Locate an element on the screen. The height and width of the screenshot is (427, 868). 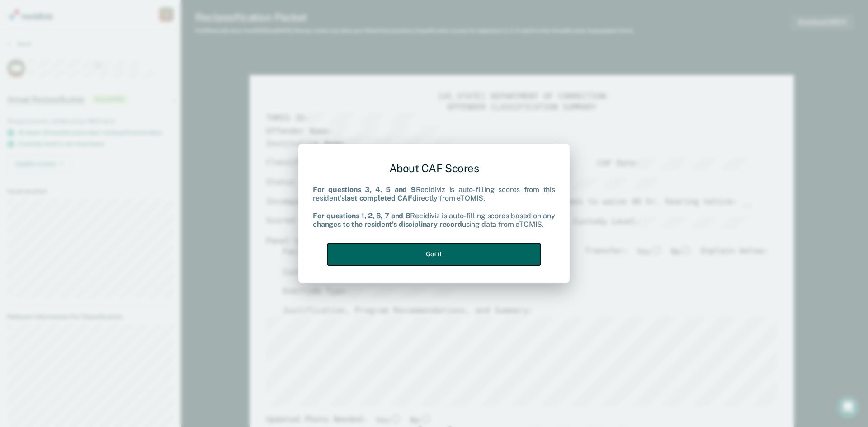
b: changes to the resident's disciplinary record is located at coordinates (387, 224).